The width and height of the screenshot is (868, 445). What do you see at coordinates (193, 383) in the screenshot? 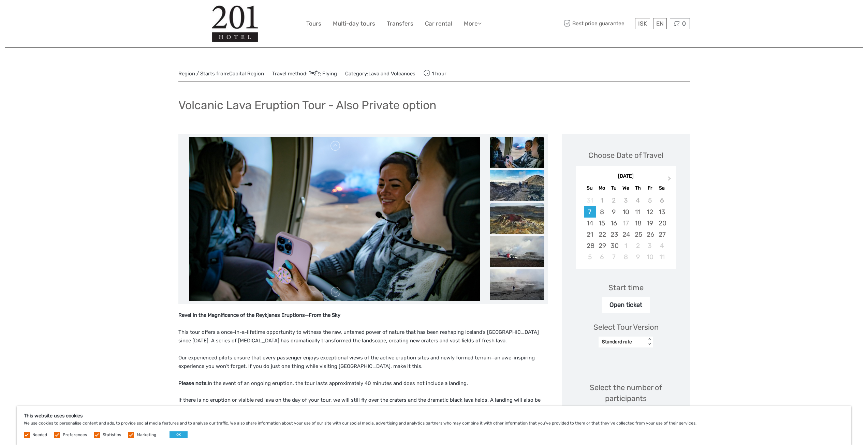
I see `strong: Please note:` at bounding box center [193, 383].